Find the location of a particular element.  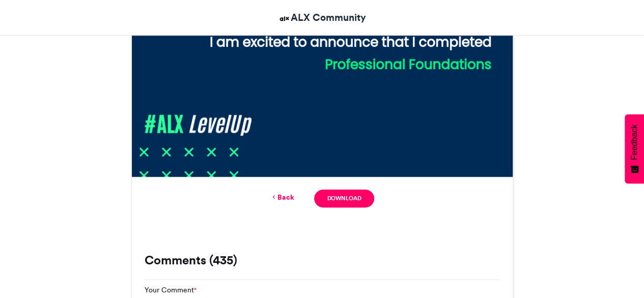

label: Your Comment is located at coordinates (171, 290).